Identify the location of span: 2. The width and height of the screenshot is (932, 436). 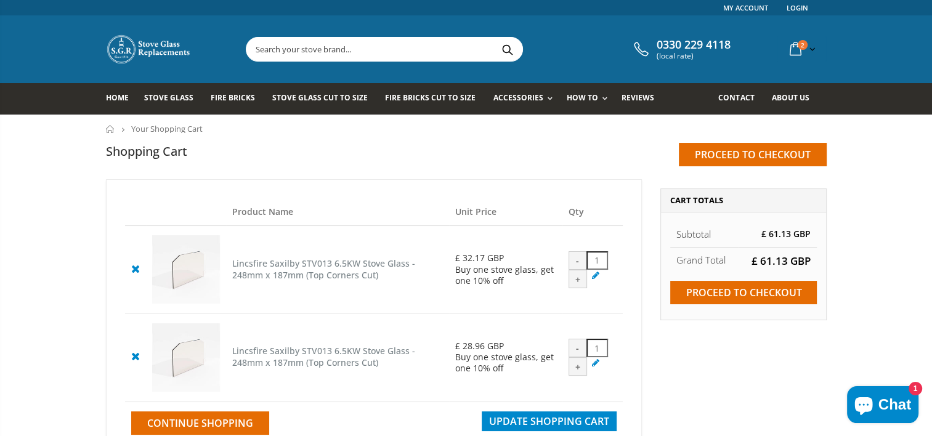
(802, 45).